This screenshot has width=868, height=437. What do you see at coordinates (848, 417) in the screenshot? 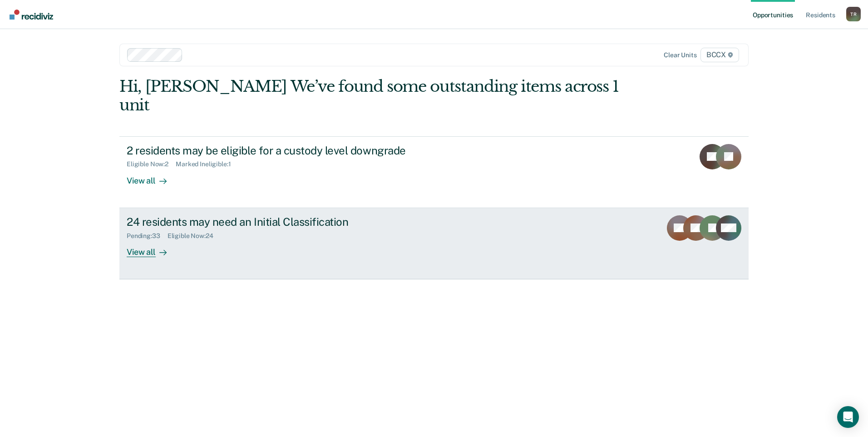
I see `div: Open Intercom Messenger` at bounding box center [848, 417].